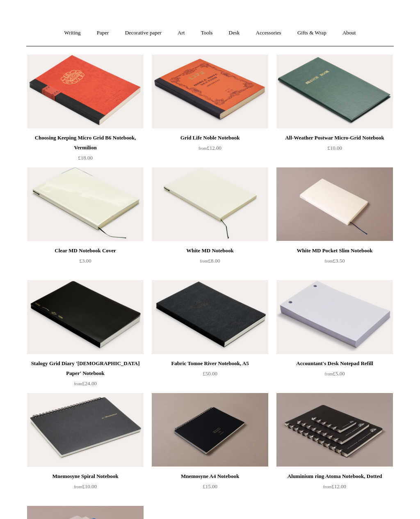  I want to click on div: Accountant's Desk Notepad Refill, so click(335, 363).